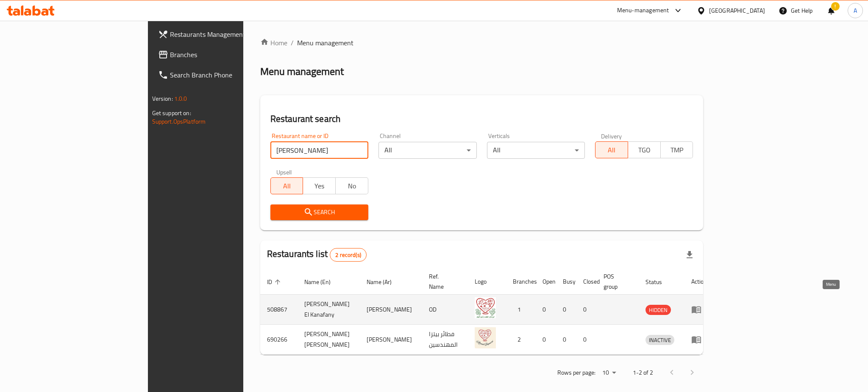 The image size is (868, 392). What do you see at coordinates (385, 282) in the screenshot?
I see `span: Name (Ar)` at bounding box center [385, 282].